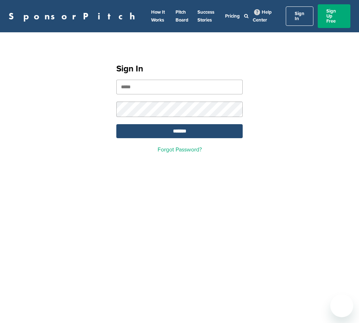  What do you see at coordinates (180, 150) in the screenshot?
I see `a: Forgot Password?` at bounding box center [180, 150].